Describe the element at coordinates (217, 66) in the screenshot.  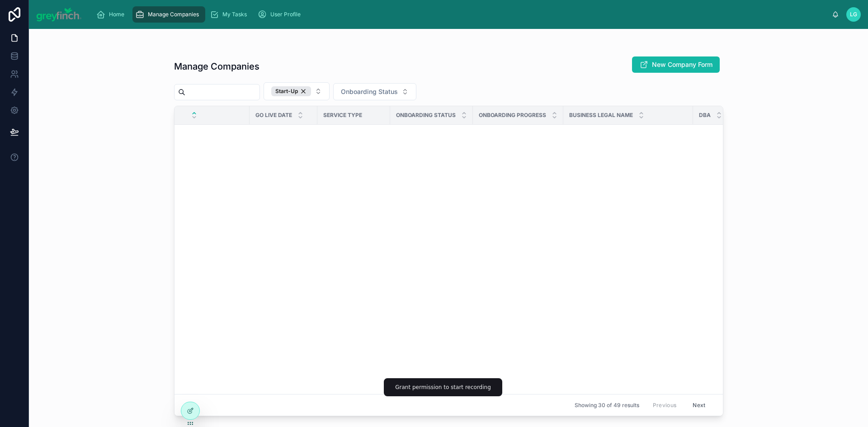
I see `h1: Manage Companies` at that location.